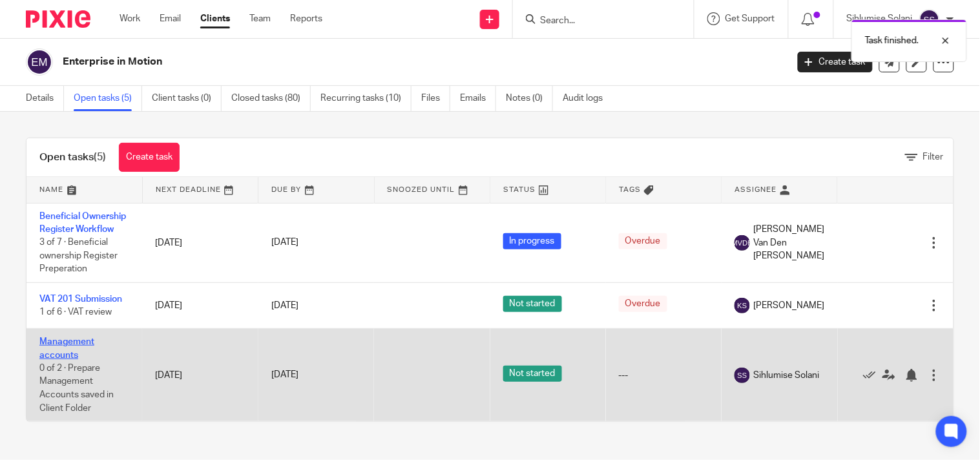 Image resolution: width=980 pixels, height=460 pixels. Describe the element at coordinates (934, 157) in the screenshot. I see `span: Filter` at that location.